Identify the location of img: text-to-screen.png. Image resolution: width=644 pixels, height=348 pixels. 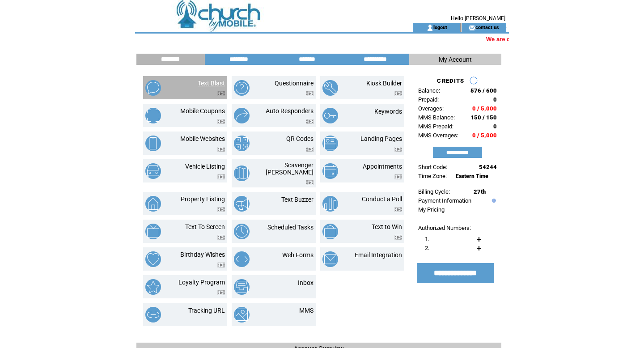
(153, 231).